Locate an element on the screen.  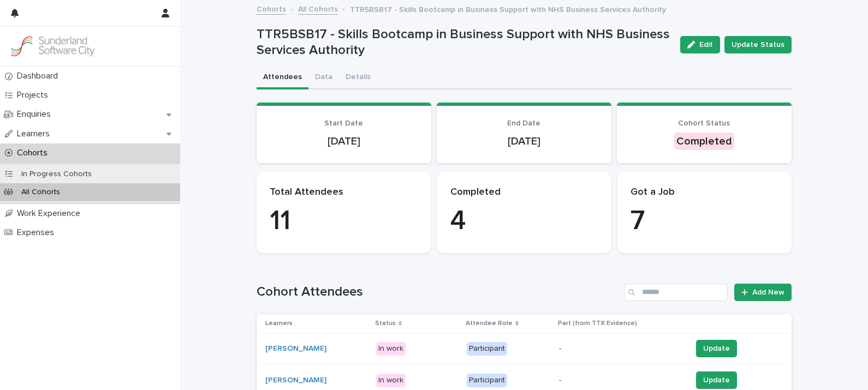
p: Cohorts is located at coordinates (34, 153).